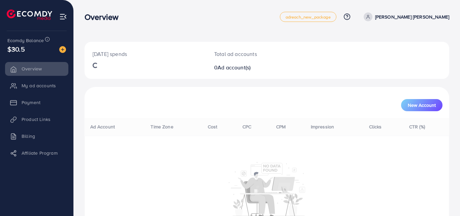 The width and height of the screenshot is (460, 216). Describe the element at coordinates (29, 14) in the screenshot. I see `img: logo` at that location.